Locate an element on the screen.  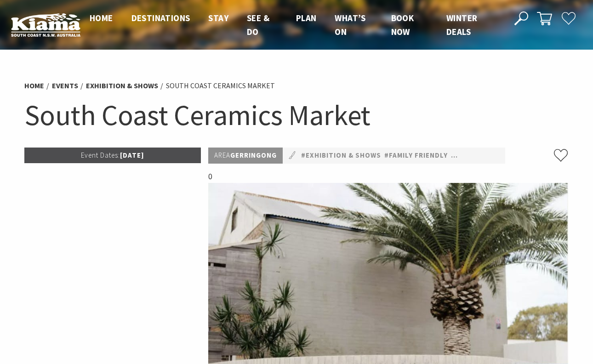
p: Gerringong is located at coordinates (245, 156).